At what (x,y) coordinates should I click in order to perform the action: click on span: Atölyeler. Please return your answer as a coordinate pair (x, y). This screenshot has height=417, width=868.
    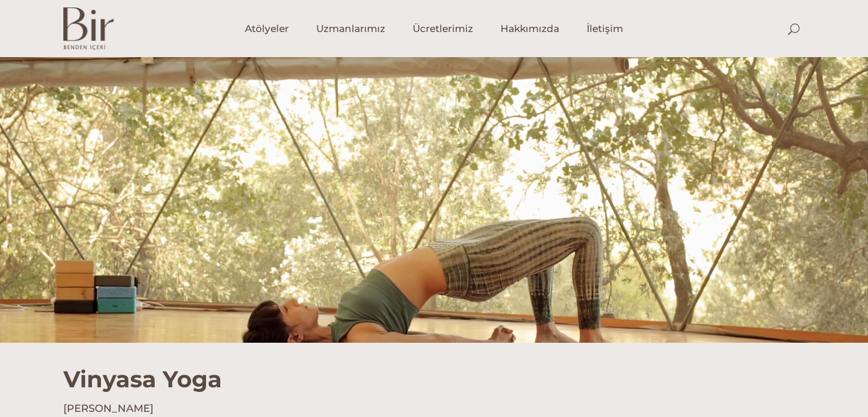
    Looking at the image, I should click on (267, 28).